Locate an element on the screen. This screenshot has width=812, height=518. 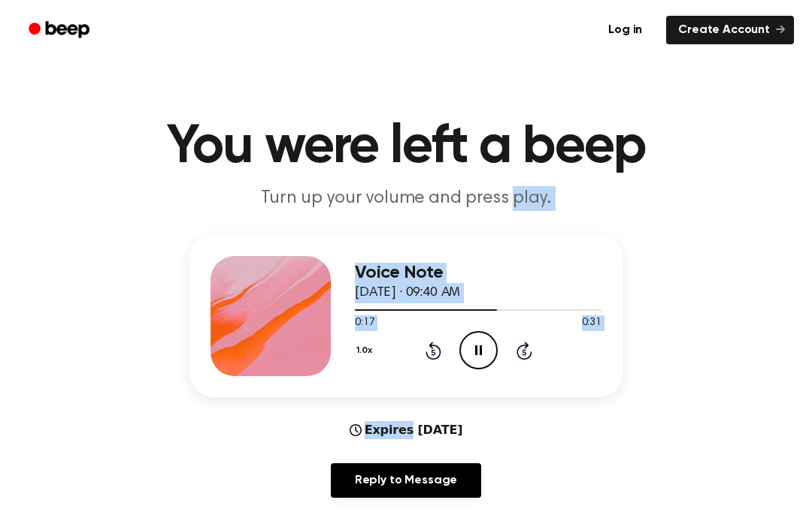
p: Turn up your volume and press play. is located at coordinates (406, 198).